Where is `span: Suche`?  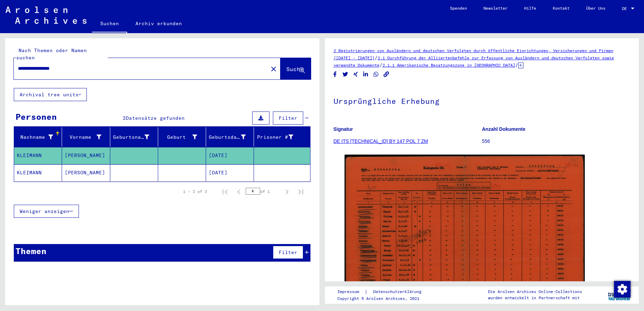
span: Suche is located at coordinates (295, 69).